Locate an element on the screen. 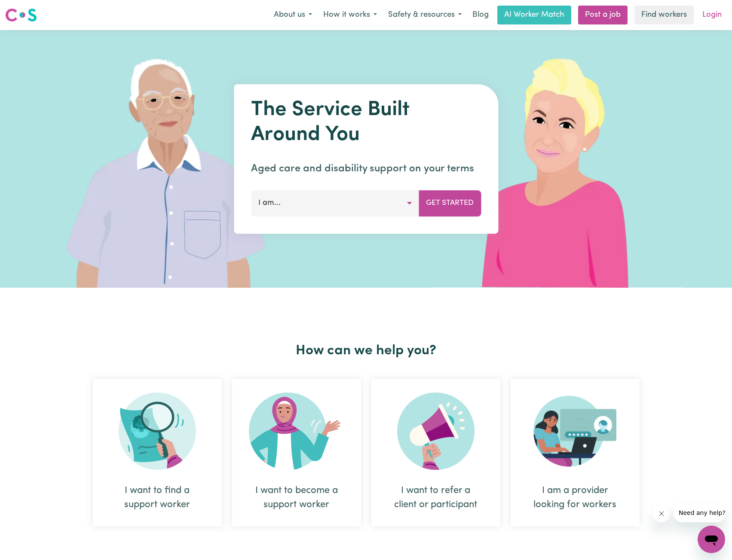 The width and height of the screenshot is (732, 560). p: Aged care and disability support on your terms is located at coordinates (366, 169).